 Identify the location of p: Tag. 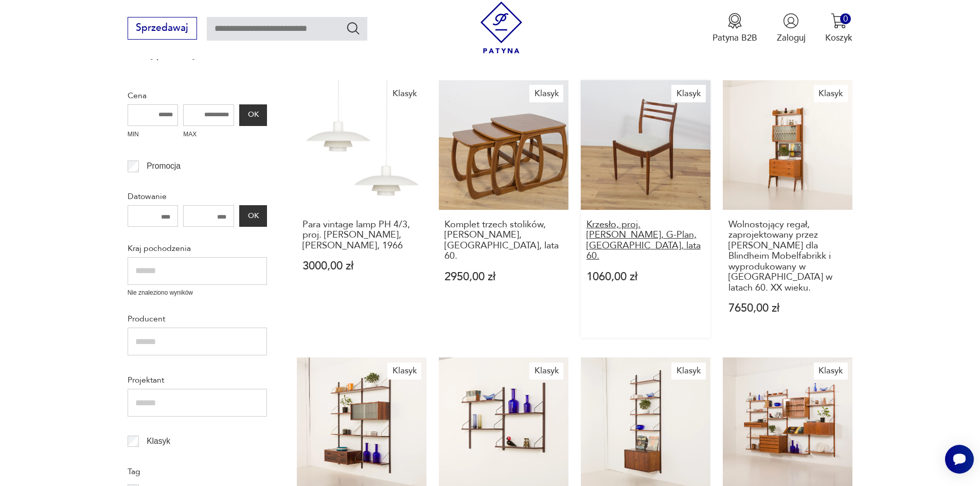
(198, 471).